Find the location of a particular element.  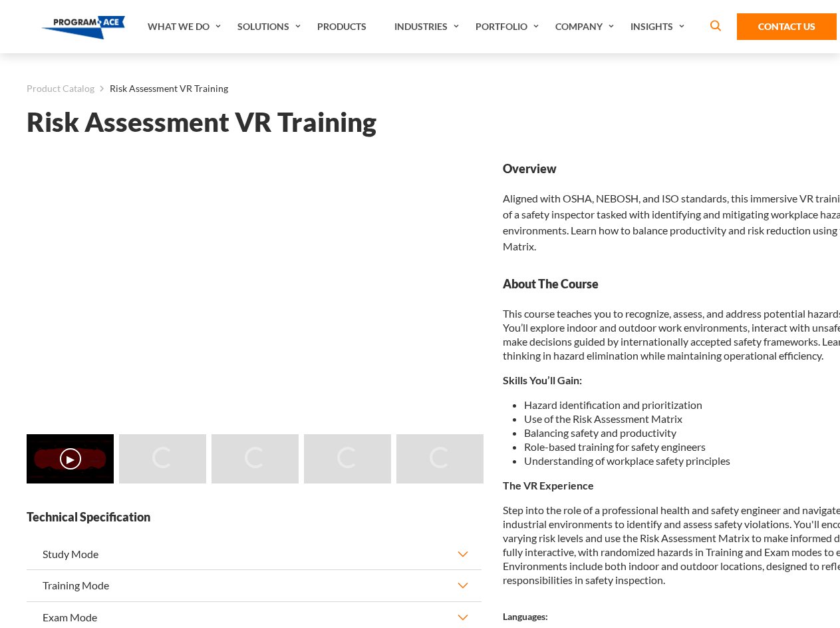

img: Program-Ace is located at coordinates (83, 28).